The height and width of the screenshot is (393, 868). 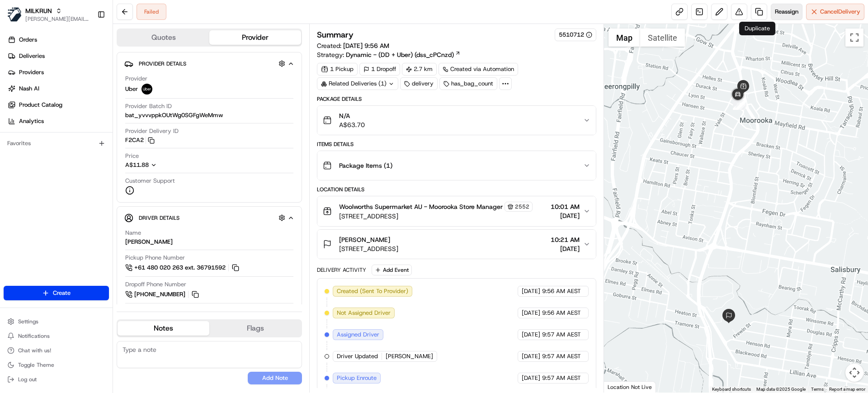 I want to click on button: Provider, so click(x=255, y=38).